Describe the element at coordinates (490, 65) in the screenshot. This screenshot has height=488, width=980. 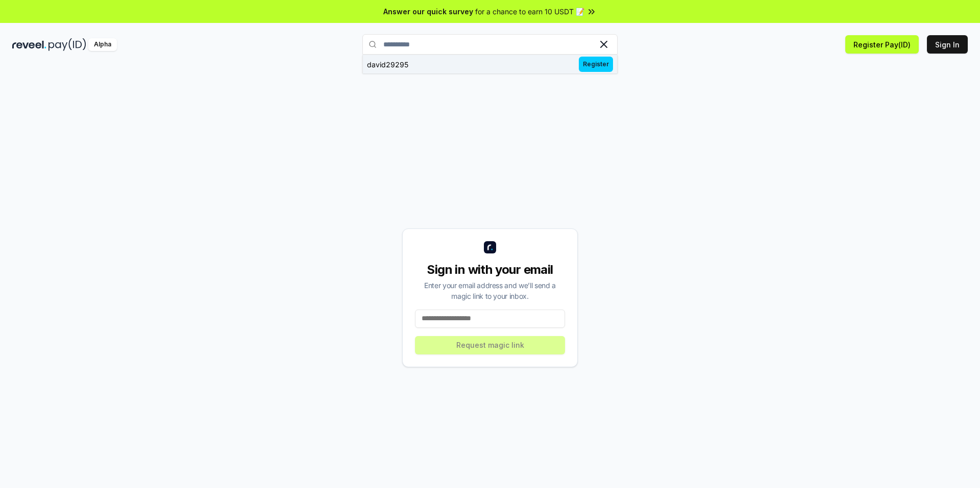
I see `button: david29295Register` at that location.